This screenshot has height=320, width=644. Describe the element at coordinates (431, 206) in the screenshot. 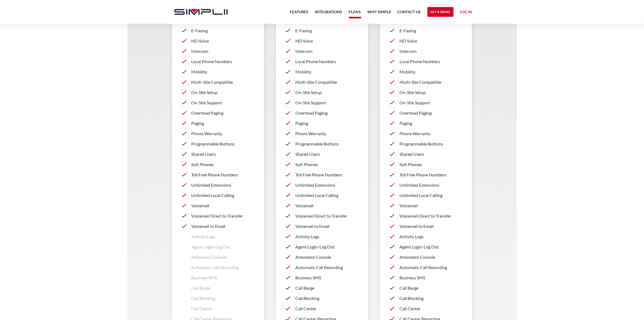

I see `p: Voicemail` at that location.